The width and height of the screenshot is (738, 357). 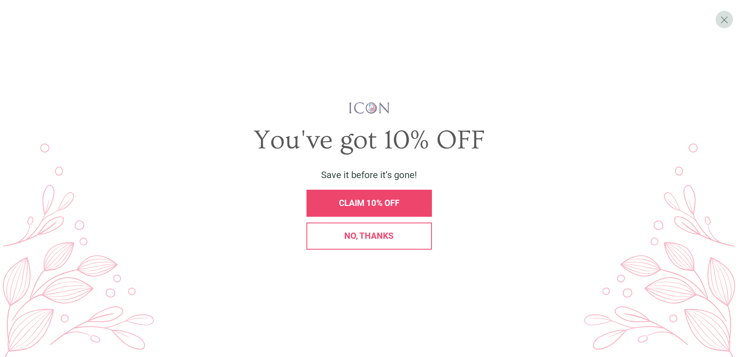 What do you see at coordinates (369, 140) in the screenshot?
I see `span: You've got 10% OFF` at bounding box center [369, 140].